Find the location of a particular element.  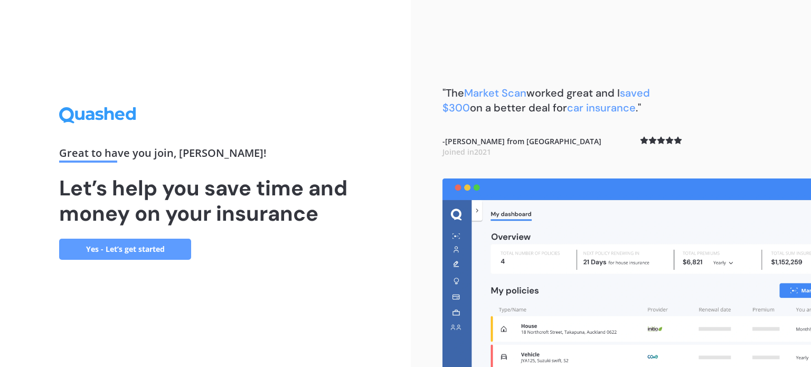

a: Yes - Let’s get started is located at coordinates (125, 249).